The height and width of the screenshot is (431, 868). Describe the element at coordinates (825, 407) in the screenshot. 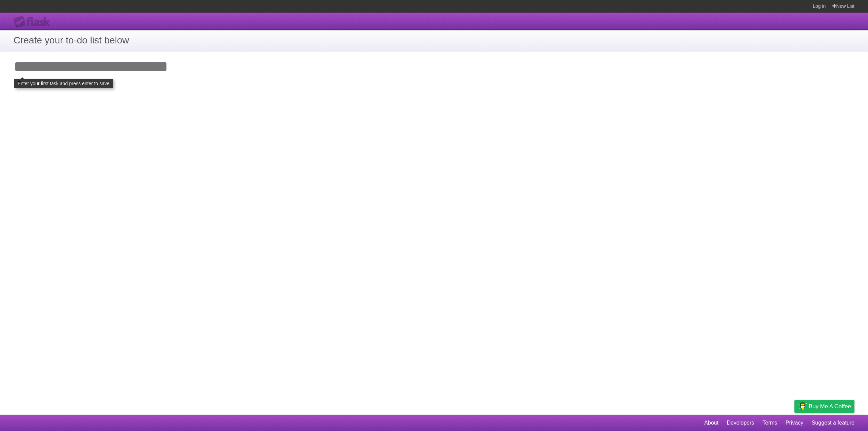

I see `a: Buy me a coffee` at that location.